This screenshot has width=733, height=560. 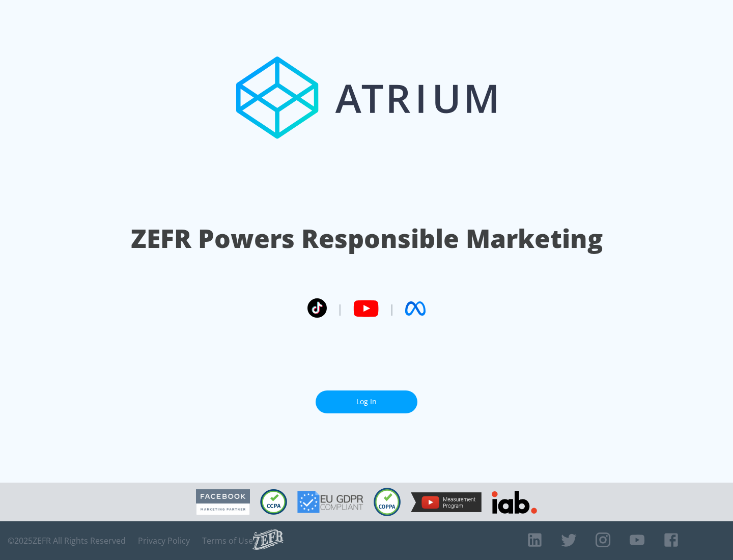 What do you see at coordinates (273, 502) in the screenshot?
I see `img: CCPA Compliant` at bounding box center [273, 502].